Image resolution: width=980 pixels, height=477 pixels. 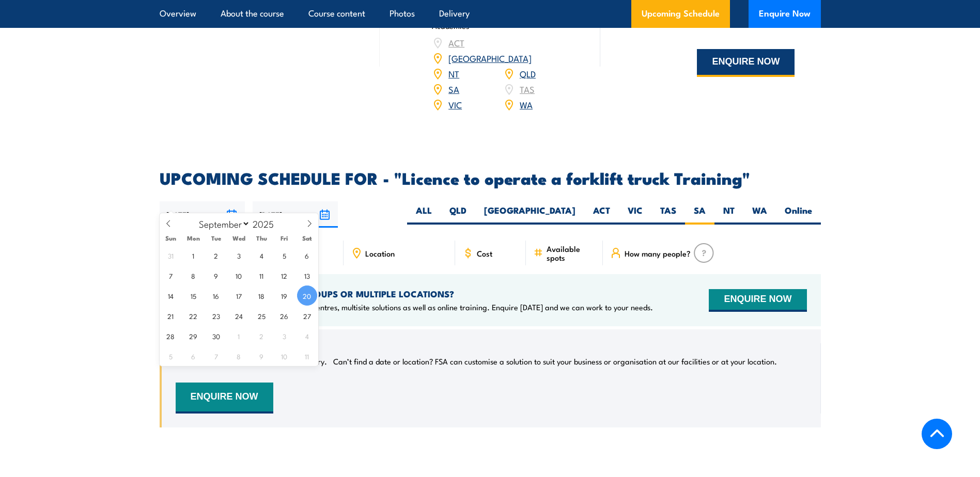 What do you see at coordinates (222, 223) in the screenshot?
I see `select: Month` at bounding box center [222, 223].